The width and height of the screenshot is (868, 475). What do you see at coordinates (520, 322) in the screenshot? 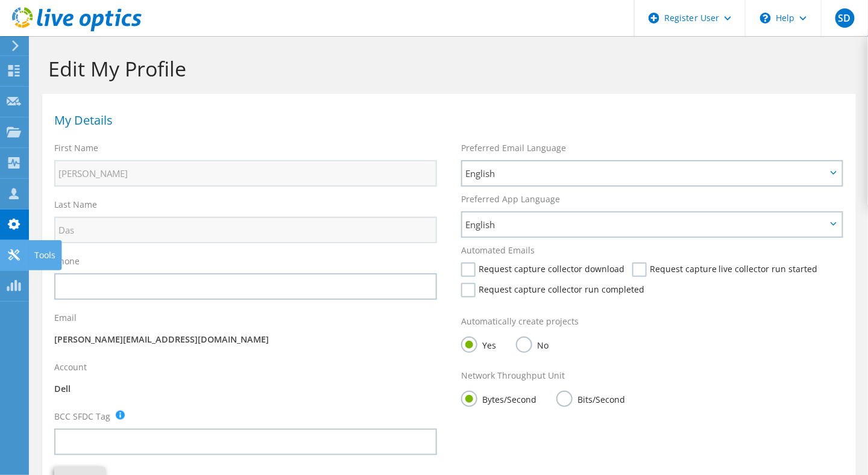
I see `label: Automatically create projects` at bounding box center [520, 322].